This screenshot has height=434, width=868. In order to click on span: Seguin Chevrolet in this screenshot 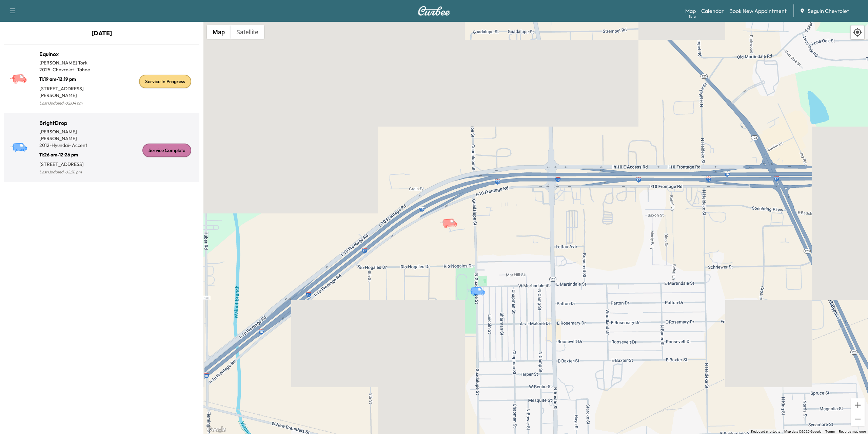, I will do `click(829, 11)`.